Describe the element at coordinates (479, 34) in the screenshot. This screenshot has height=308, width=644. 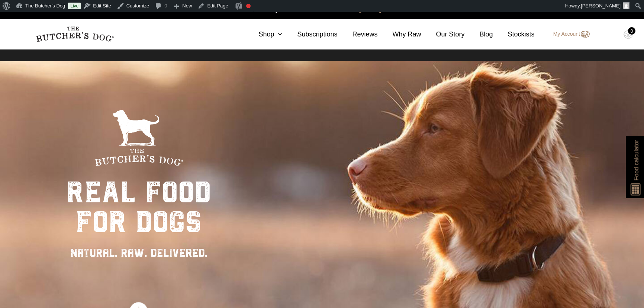
I see `a: Blog` at that location.